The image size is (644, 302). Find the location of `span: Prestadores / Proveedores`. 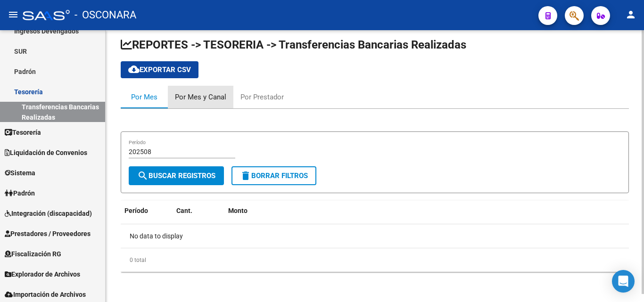

span: Prestadores / Proveedores is located at coordinates (48, 234).